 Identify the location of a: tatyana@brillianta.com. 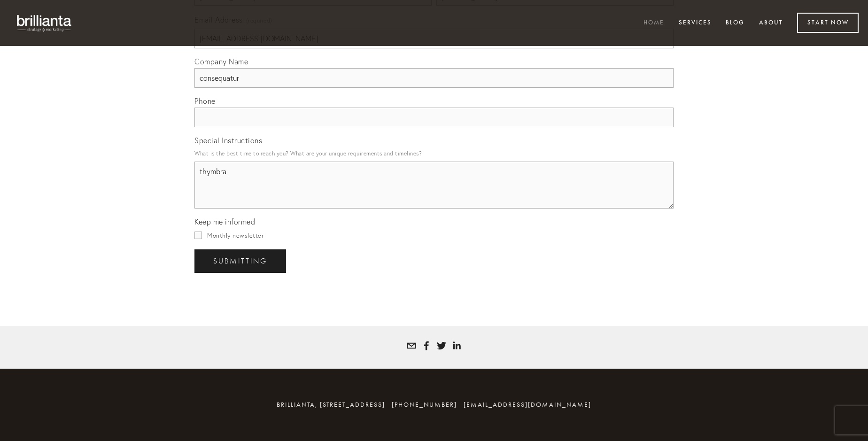
(411, 345).